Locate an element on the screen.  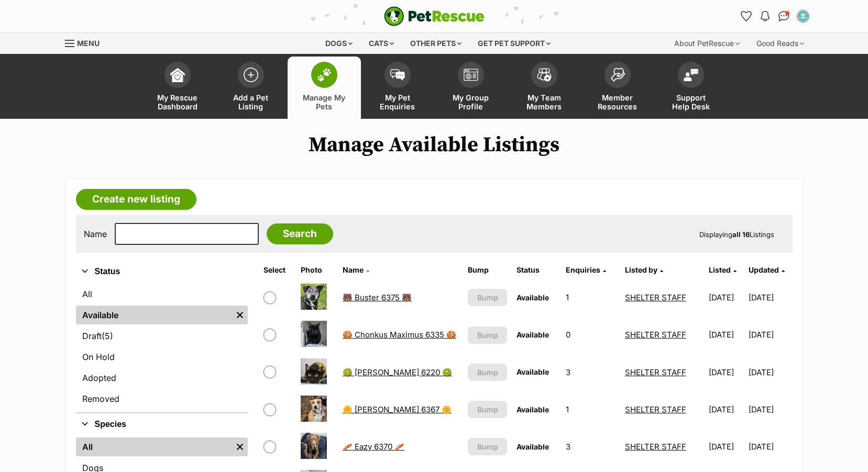
a: Add a Pet Listing is located at coordinates (251, 88).